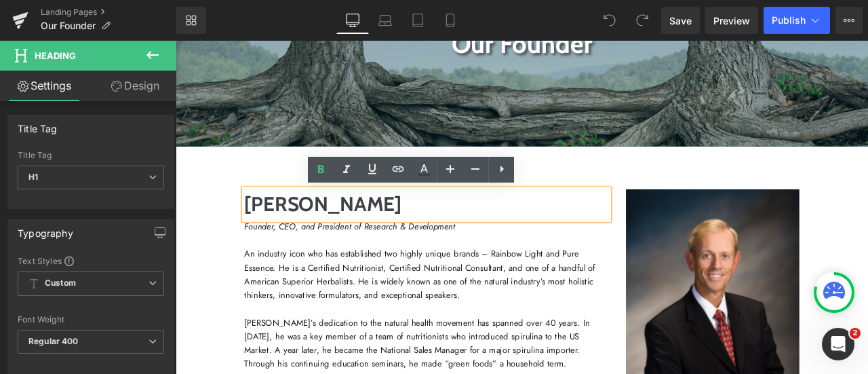 Image resolution: width=868 pixels, height=374 pixels. I want to click on a: Preview, so click(731, 21).